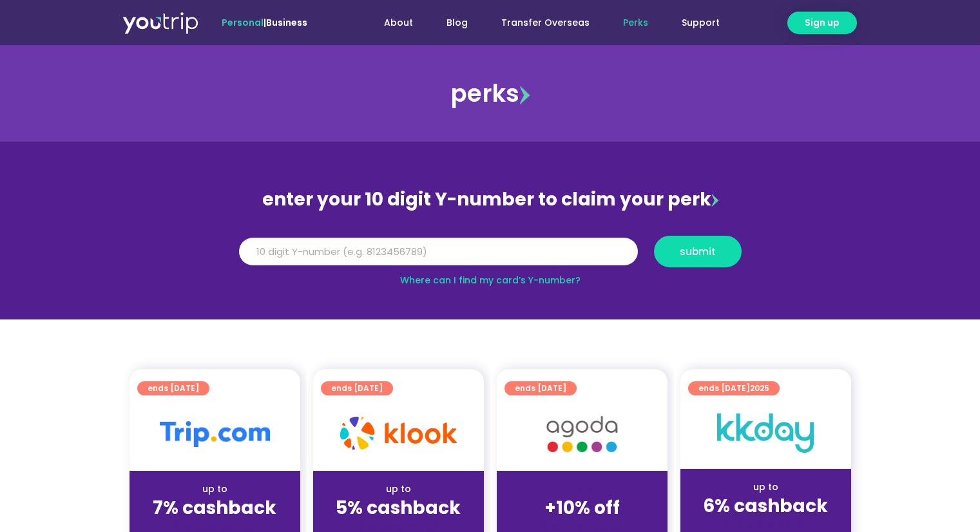 This screenshot has height=532, width=980. I want to click on a: Transfer Overseas, so click(545, 22).